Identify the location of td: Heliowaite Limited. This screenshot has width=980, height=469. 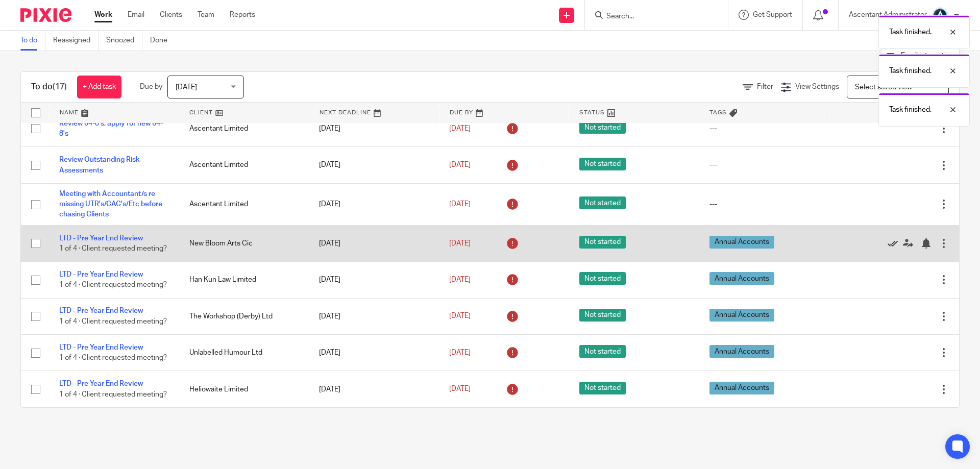
(244, 389).